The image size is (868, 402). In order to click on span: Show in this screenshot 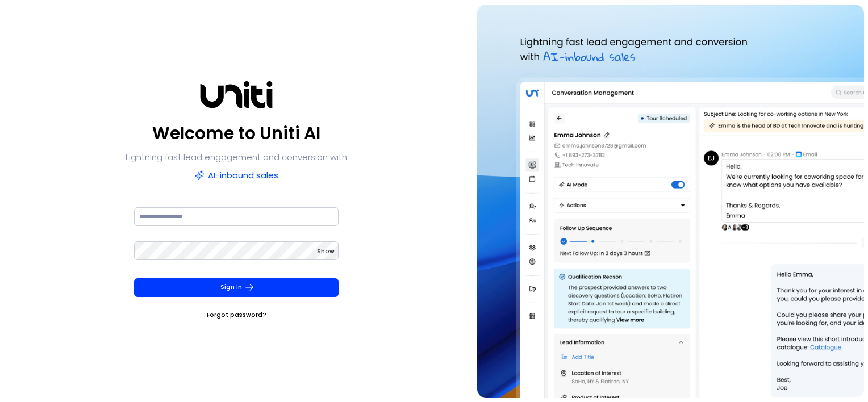, I will do `click(325, 251)`.